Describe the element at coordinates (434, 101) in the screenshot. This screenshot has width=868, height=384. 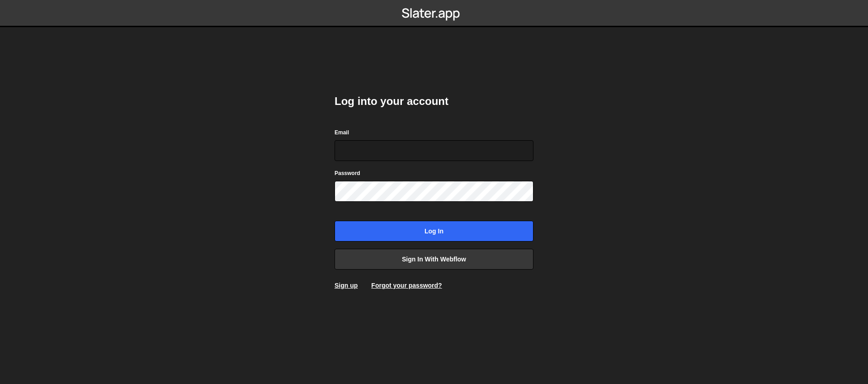
I see `h2: Log into your account` at that location.